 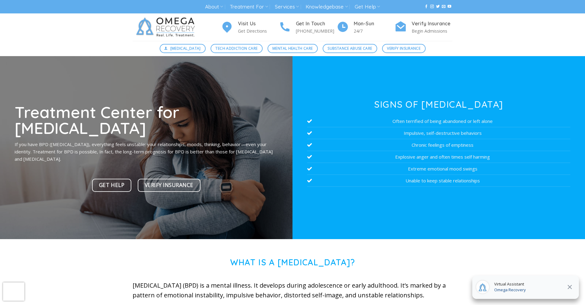 What do you see at coordinates (236, 48) in the screenshot?
I see `a: Tech Addiction Care` at bounding box center [236, 48].